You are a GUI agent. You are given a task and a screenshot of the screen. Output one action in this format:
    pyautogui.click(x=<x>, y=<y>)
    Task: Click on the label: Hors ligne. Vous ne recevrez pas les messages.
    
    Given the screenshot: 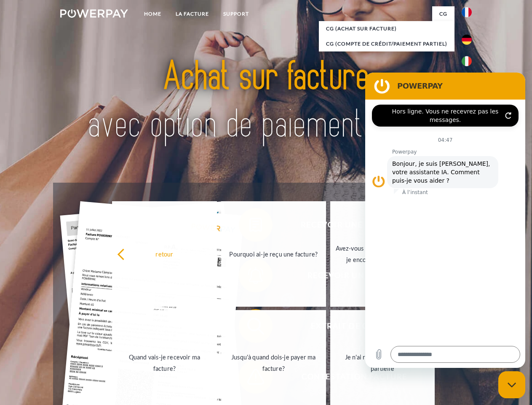 What is the action you would take?
    pyautogui.click(x=80, y=43)
    